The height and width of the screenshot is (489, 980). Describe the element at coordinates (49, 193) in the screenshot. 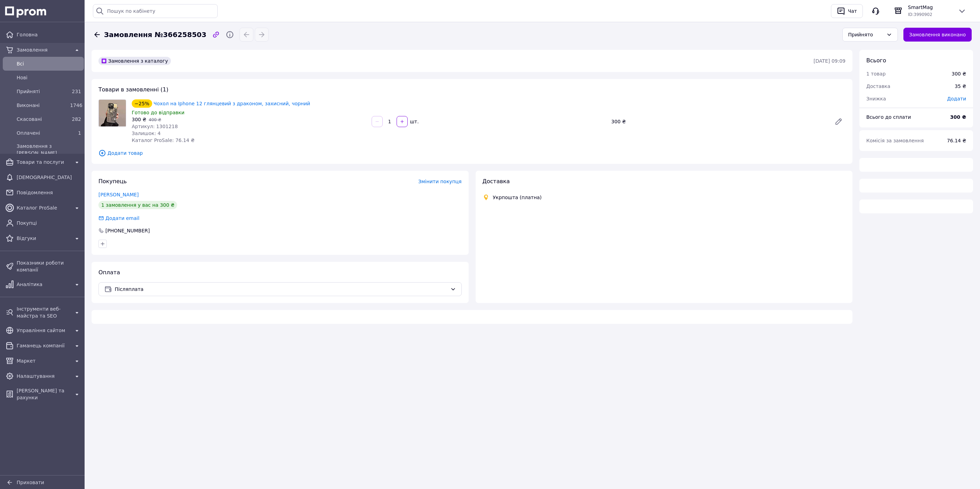

I see `span: Повідомлення` at that location.